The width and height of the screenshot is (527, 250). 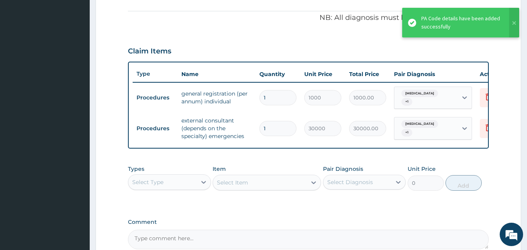 I want to click on p: NB: All diagnosis must be linked to a claim item, so click(x=308, y=18).